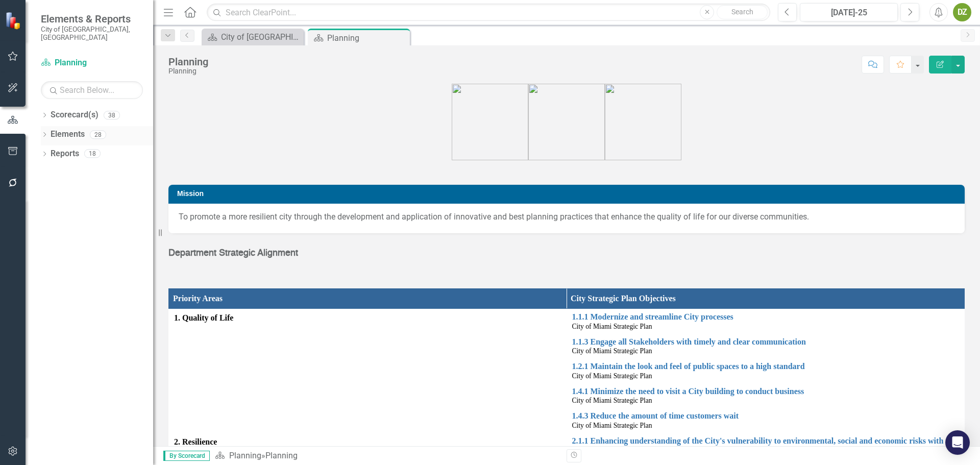 Image resolution: width=980 pixels, height=465 pixels. What do you see at coordinates (490, 122) in the screenshot?
I see `img: city_priorities_qol_icon.png` at bounding box center [490, 122].